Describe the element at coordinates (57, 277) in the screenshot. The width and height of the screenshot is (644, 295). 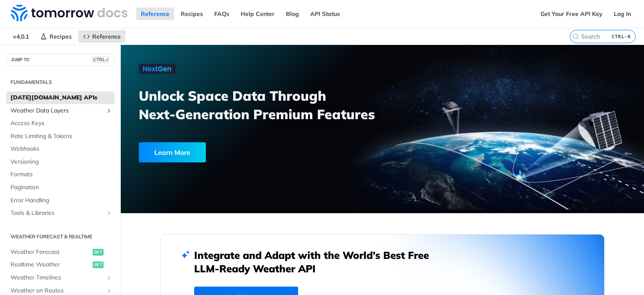
I see `span: Weather Timelines` at that location.